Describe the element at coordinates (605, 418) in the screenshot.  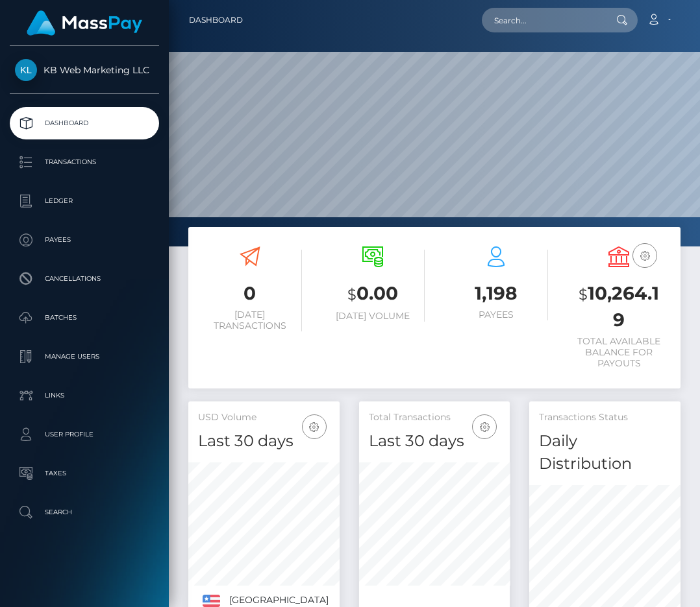
I see `h5: Transactions Status` at that location.